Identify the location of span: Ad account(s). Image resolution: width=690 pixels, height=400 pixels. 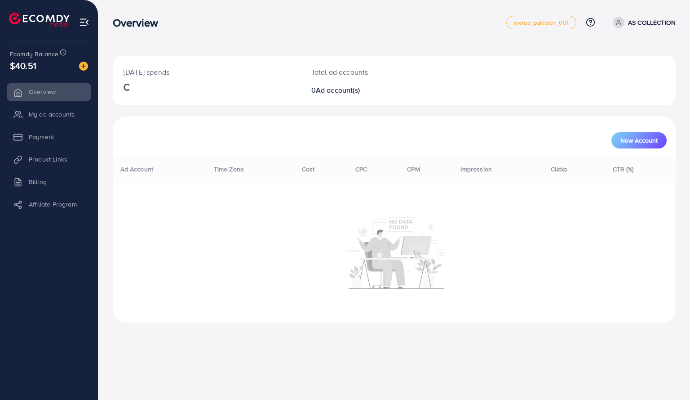
(338, 90).